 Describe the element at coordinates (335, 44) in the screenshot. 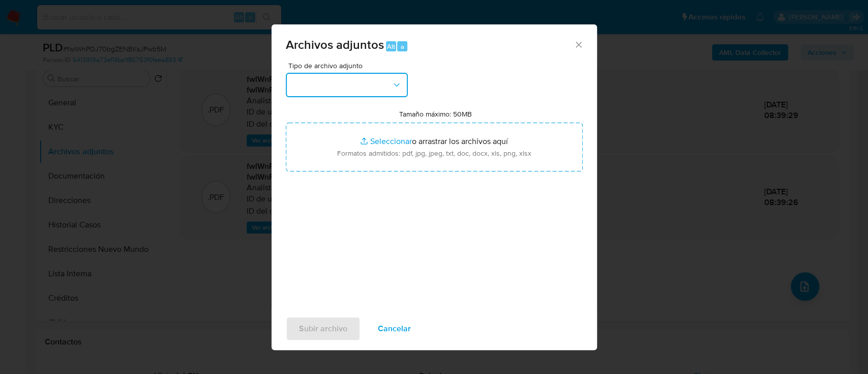

I see `span: Archivos adjuntos` at that location.